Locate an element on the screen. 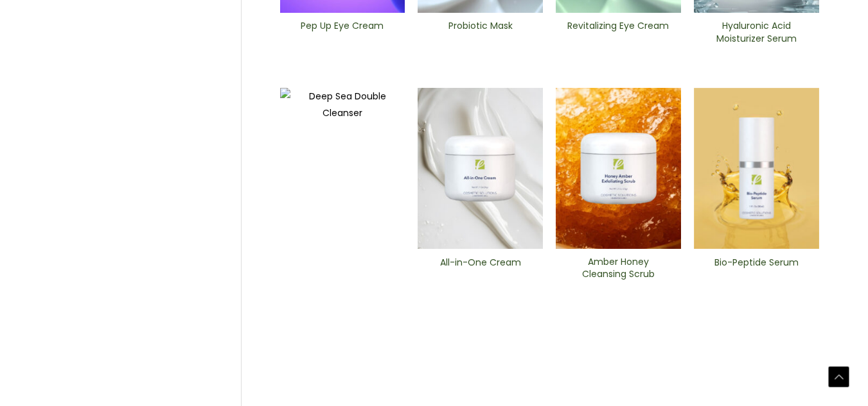  h2: Probiotic Mask is located at coordinates (480, 32).